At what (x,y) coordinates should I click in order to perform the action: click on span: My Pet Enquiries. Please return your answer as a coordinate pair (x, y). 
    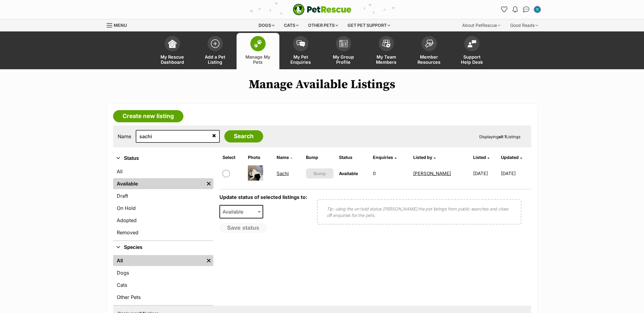
    Looking at the image, I should click on (301, 59).